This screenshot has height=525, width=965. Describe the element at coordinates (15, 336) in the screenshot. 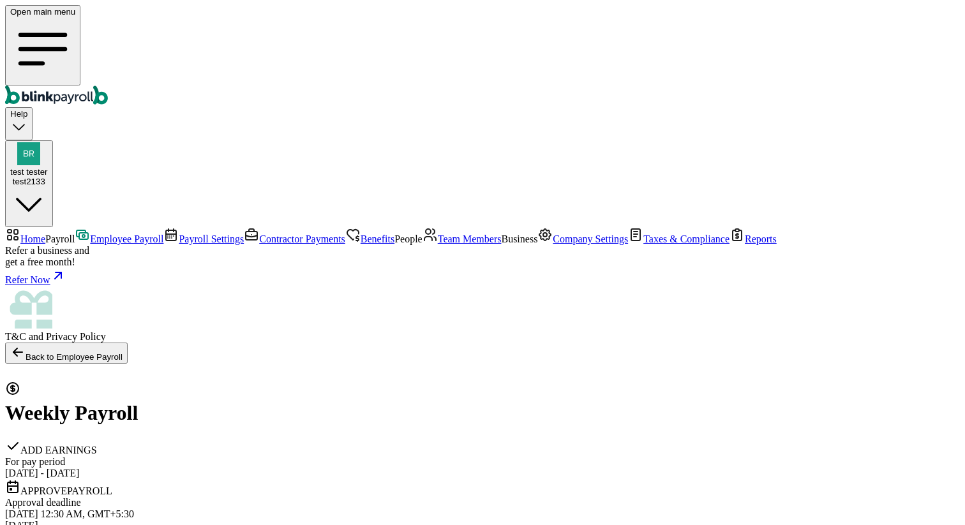

I see `span: T&C` at that location.